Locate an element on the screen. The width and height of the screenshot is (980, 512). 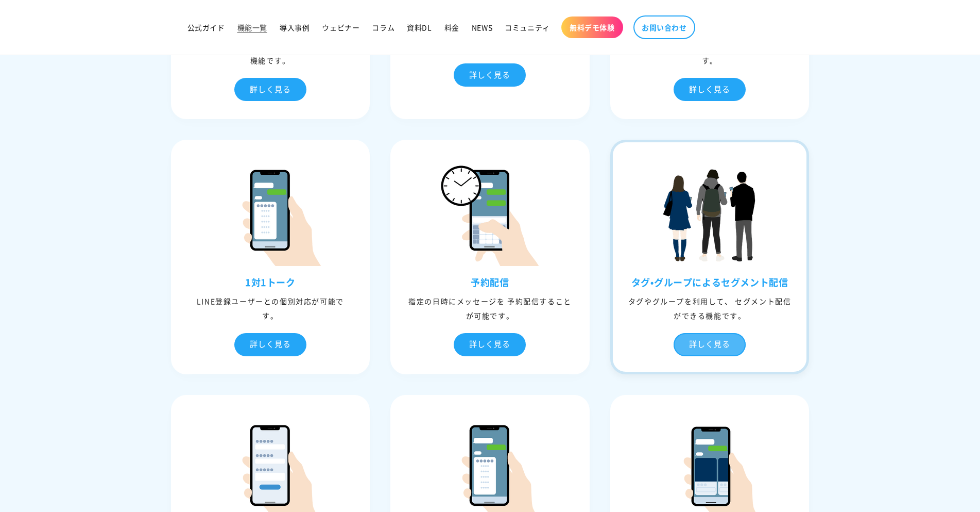
a: お問い合わせ is located at coordinates (664, 27).